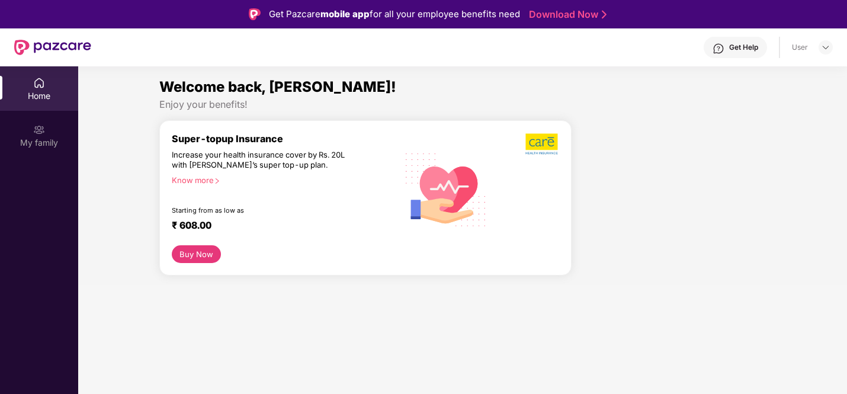  What do you see at coordinates (259, 210) in the screenshot?
I see `div: Starting from as low as` at bounding box center [259, 210].